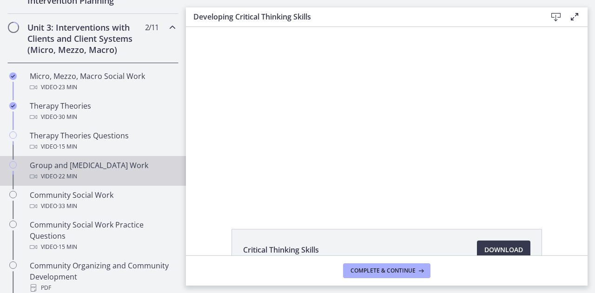 This screenshot has height=293, width=595. What do you see at coordinates (383, 271) in the screenshot?
I see `span: Complete & continue` at bounding box center [383, 271].